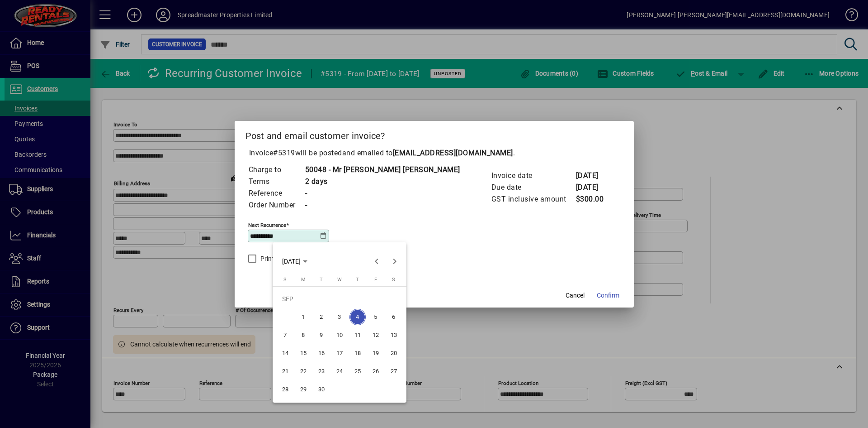 This screenshot has height=428, width=868. Describe the element at coordinates (285, 353) in the screenshot. I see `span: 14` at that location.